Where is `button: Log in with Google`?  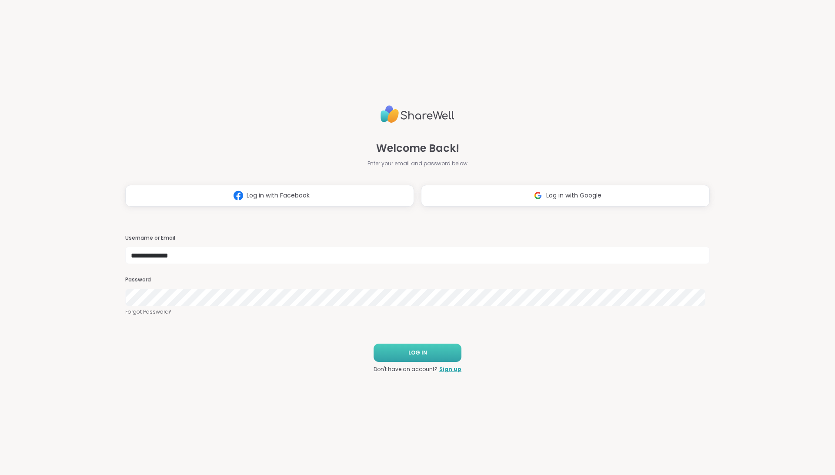 button: Log in with Google is located at coordinates (565, 196).